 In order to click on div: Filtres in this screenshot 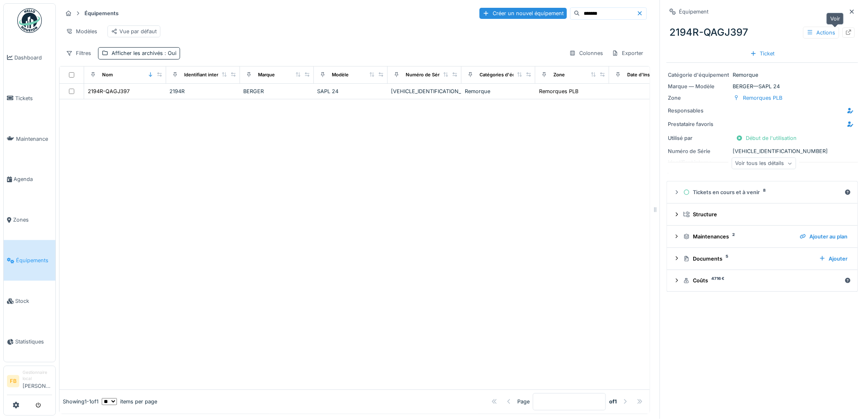, I will do `click(79, 53)`.